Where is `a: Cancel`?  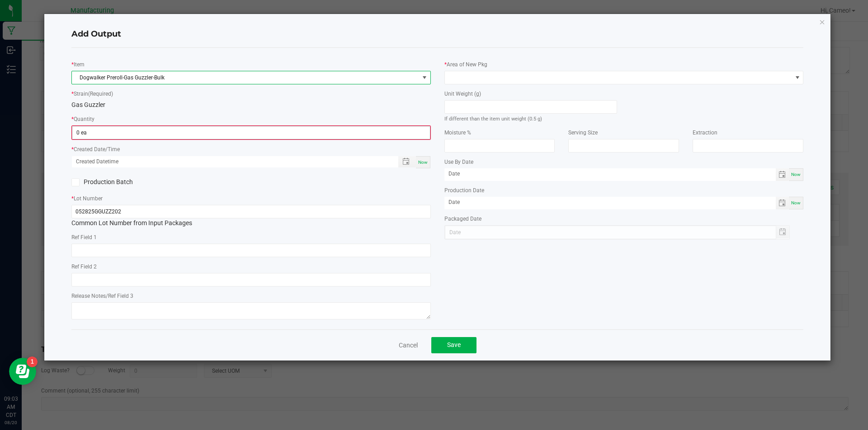 a: Cancel is located at coordinates (408, 345).